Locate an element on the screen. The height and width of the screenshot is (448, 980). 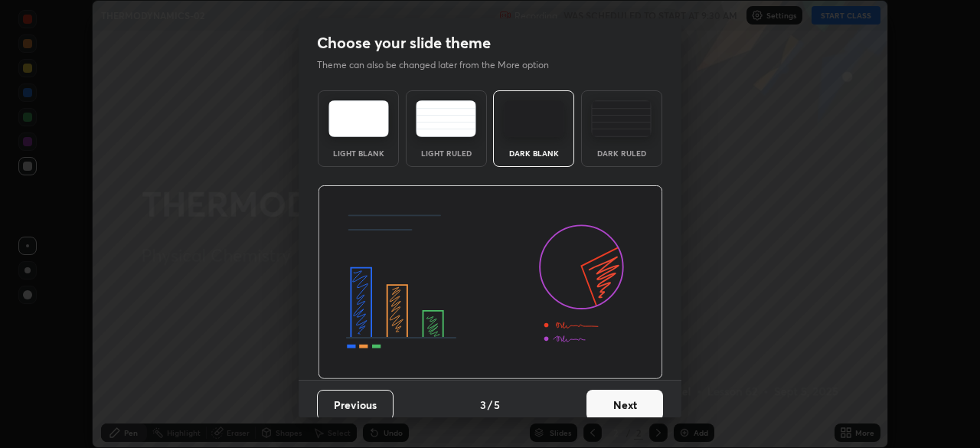
div: Light Ruled is located at coordinates (447, 153).